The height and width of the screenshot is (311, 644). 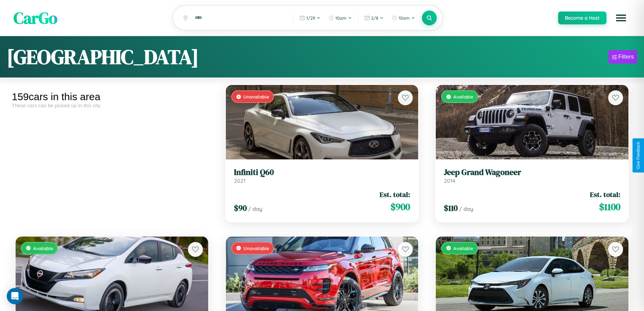 What do you see at coordinates (240, 180) in the screenshot?
I see `span: 2021` at bounding box center [240, 180].